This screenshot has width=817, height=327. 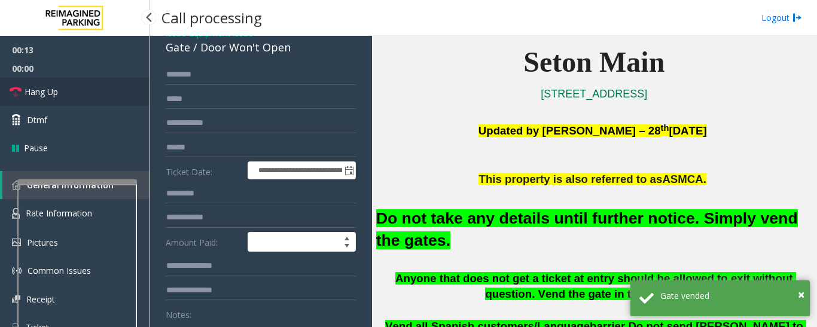 What do you see at coordinates (41, 91) in the screenshot?
I see `span: Hang Up` at bounding box center [41, 91].